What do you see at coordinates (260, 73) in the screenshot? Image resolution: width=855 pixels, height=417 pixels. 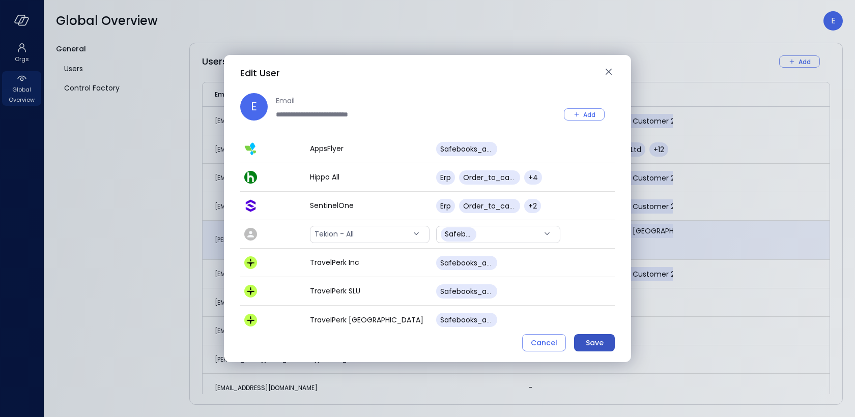 I see `span: Edit User` at bounding box center [260, 73].